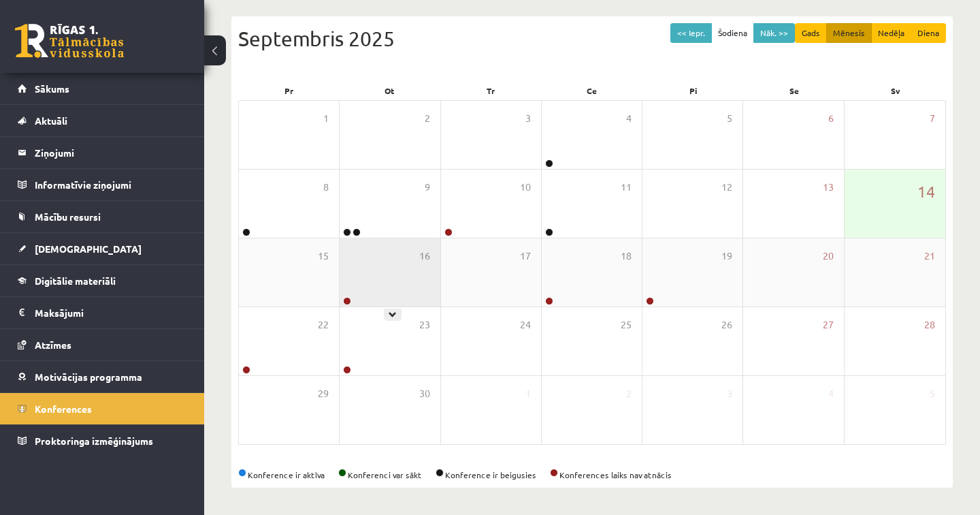 This screenshot has height=515, width=980. I want to click on a: Sākums, so click(102, 88).